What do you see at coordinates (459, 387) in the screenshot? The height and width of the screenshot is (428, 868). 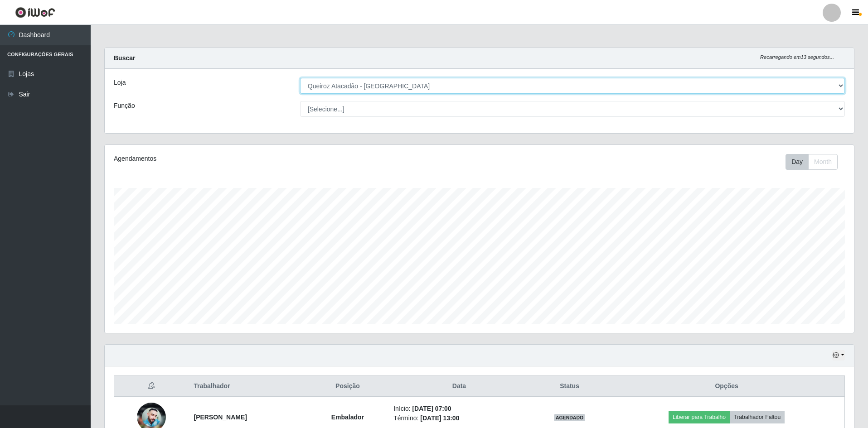 I see `th: Data` at bounding box center [459, 387].